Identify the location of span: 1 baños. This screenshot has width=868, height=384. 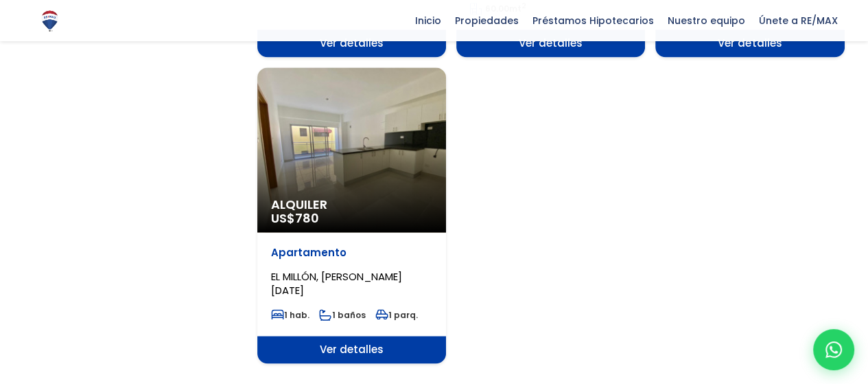
(342, 314).